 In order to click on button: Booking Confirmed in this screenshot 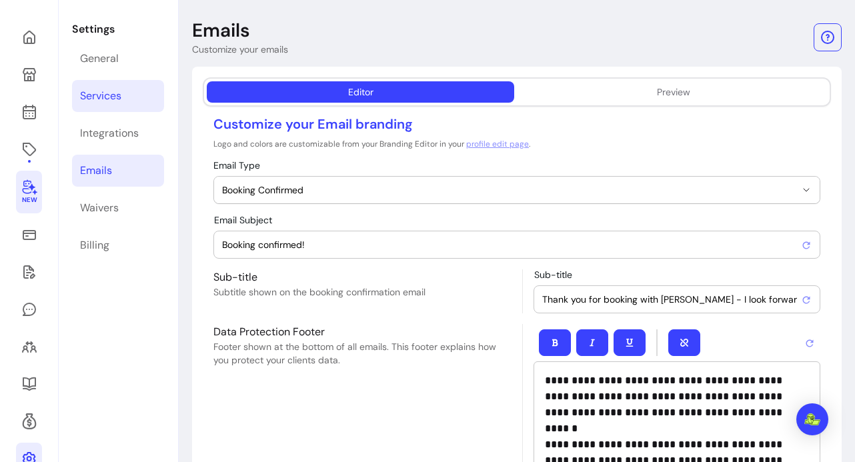, I will do `click(517, 190)`.